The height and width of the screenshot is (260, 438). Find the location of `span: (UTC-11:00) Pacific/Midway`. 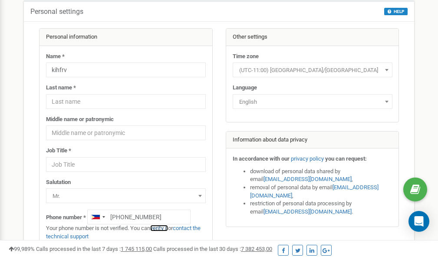

span: (UTC-11:00) Pacific/Midway is located at coordinates (313, 70).